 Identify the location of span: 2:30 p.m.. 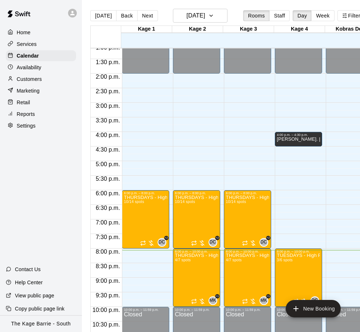
(108, 91).